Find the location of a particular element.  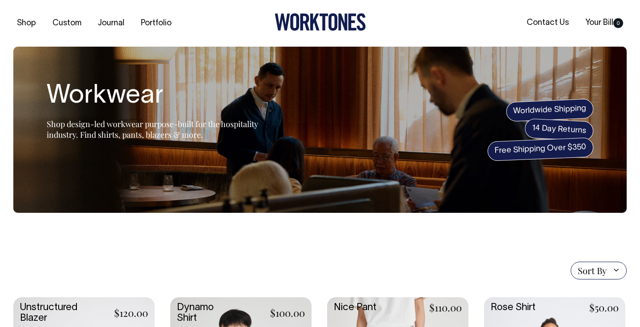

a: Your Bill0 is located at coordinates (604, 23).